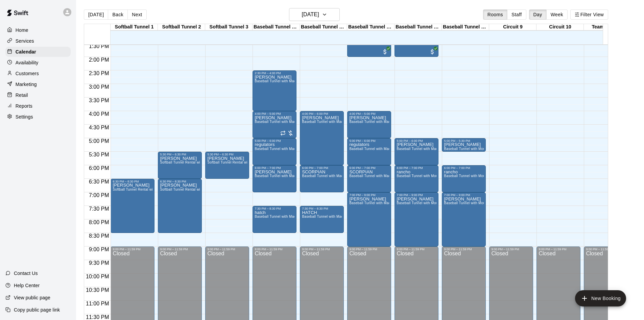 The image size is (644, 320). I want to click on div: Circuit 10, so click(560, 27).